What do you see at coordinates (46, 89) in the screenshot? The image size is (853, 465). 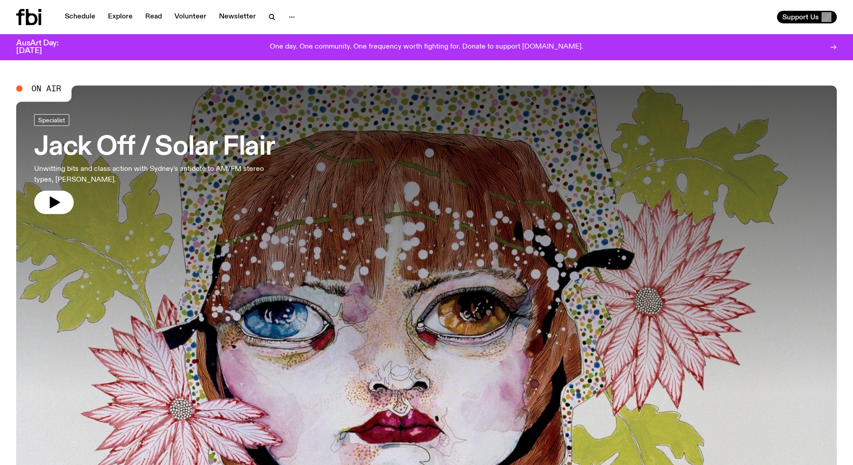 I see `span: On Air` at bounding box center [46, 89].